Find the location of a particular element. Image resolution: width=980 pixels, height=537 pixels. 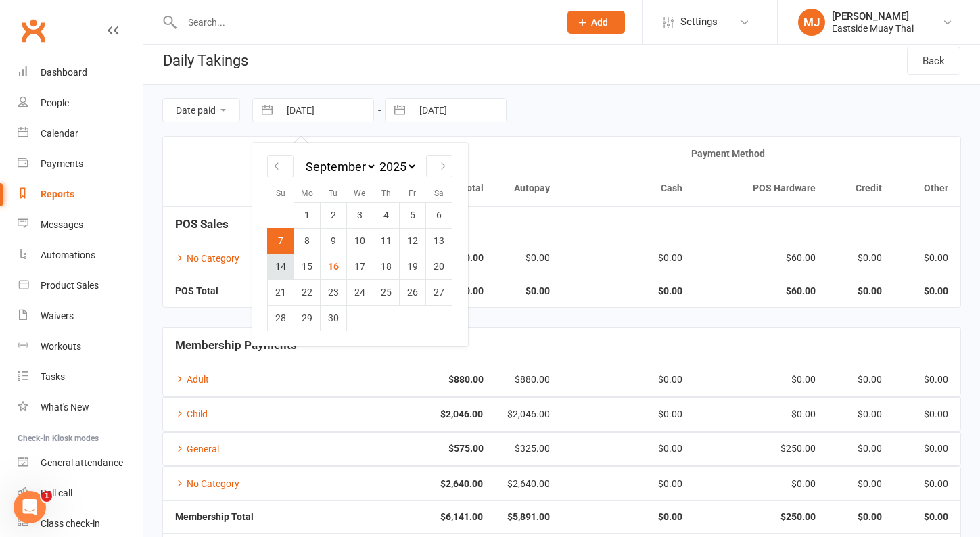

a: Adult is located at coordinates (192, 379).